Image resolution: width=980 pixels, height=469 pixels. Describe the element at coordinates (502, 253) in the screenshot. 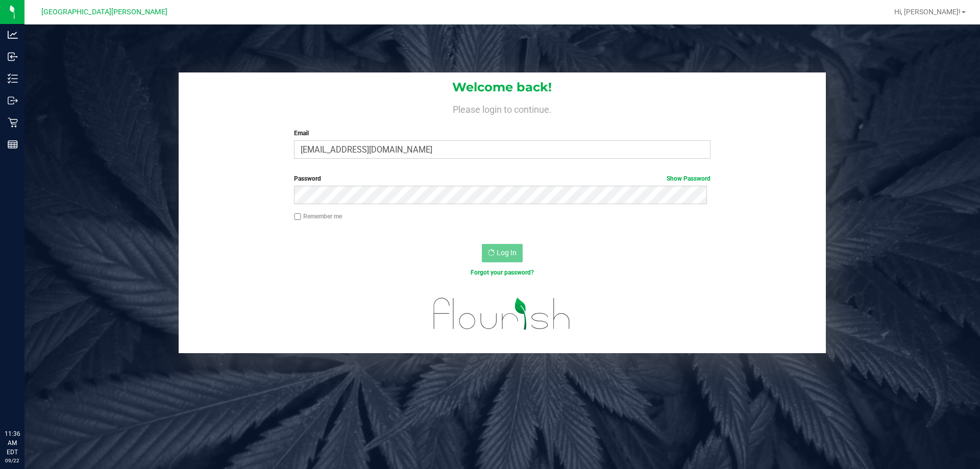

I see `button: Log In` at that location.